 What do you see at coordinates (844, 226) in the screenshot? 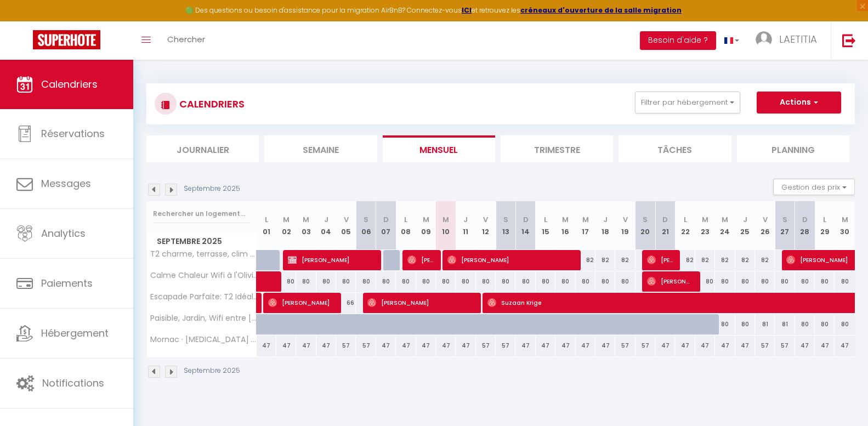
I see `th: 30` at bounding box center [844, 226].